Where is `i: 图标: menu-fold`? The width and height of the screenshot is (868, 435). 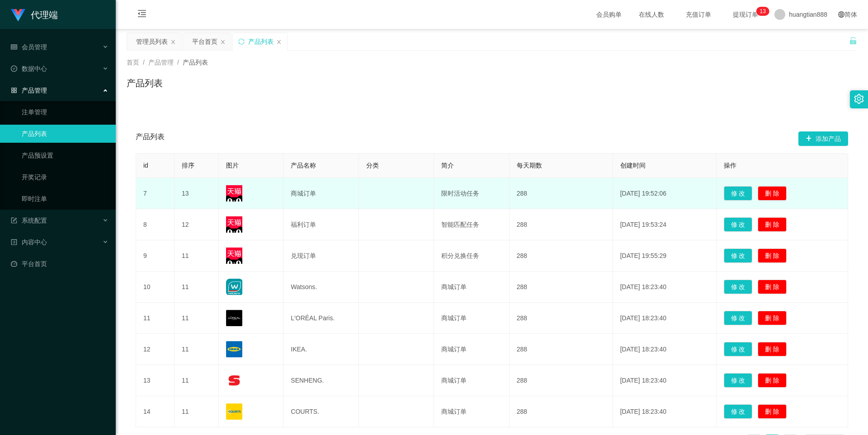
i: 图标: menu-fold is located at coordinates (142, 15).